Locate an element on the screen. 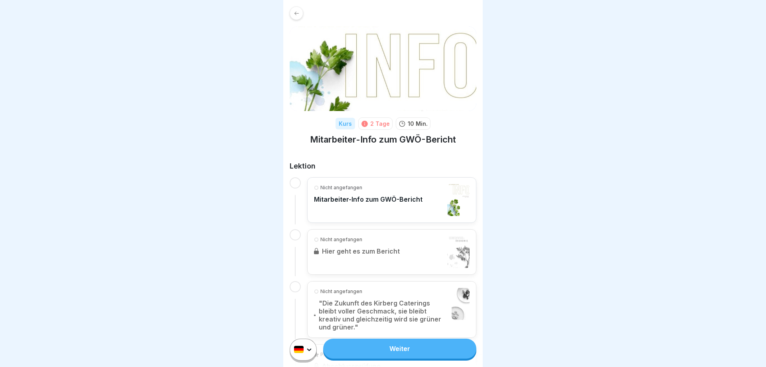  div: Kurs is located at coordinates (345, 123).